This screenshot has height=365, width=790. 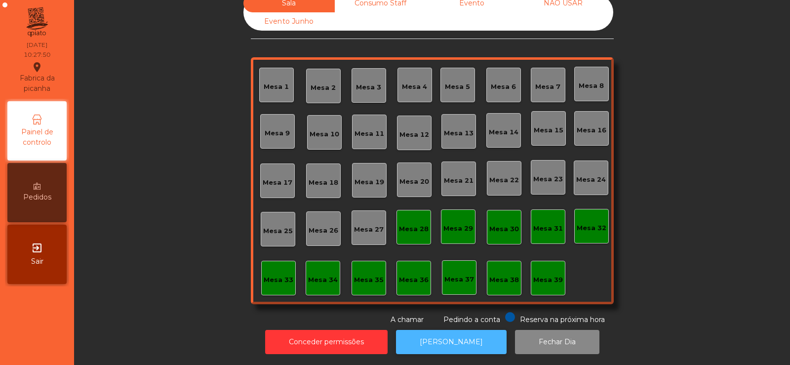 What do you see at coordinates (548, 280) in the screenshot?
I see `div: Mesa 39` at bounding box center [548, 280].